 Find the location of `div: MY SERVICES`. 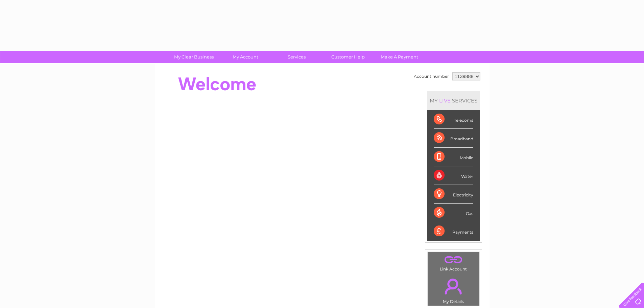

div: MY SERVICES is located at coordinates (453, 101).